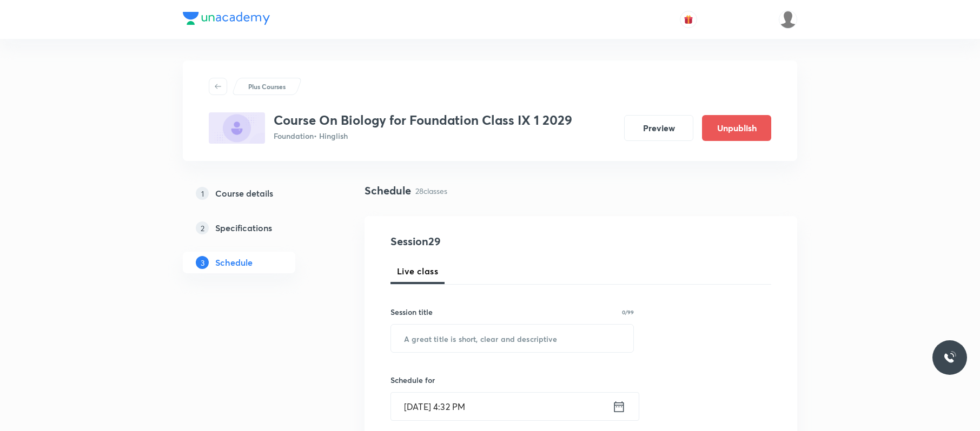  What do you see at coordinates (203, 263) in the screenshot?
I see `p: 3` at bounding box center [203, 263].